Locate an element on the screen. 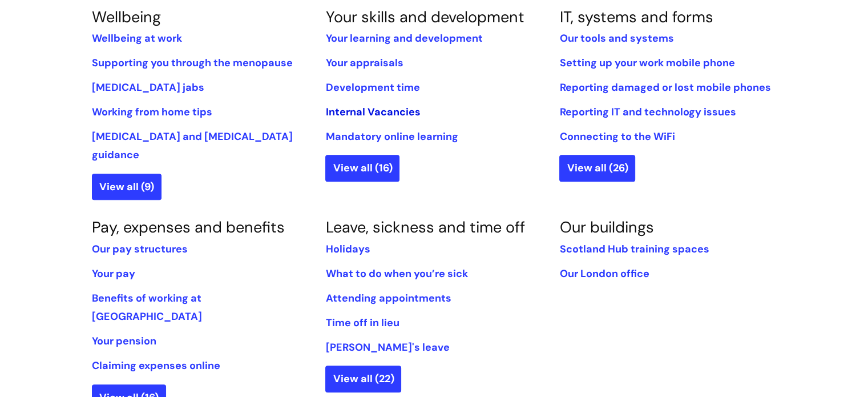 The height and width of the screenshot is (397, 868). a: Time off in lieu is located at coordinates (361, 322).